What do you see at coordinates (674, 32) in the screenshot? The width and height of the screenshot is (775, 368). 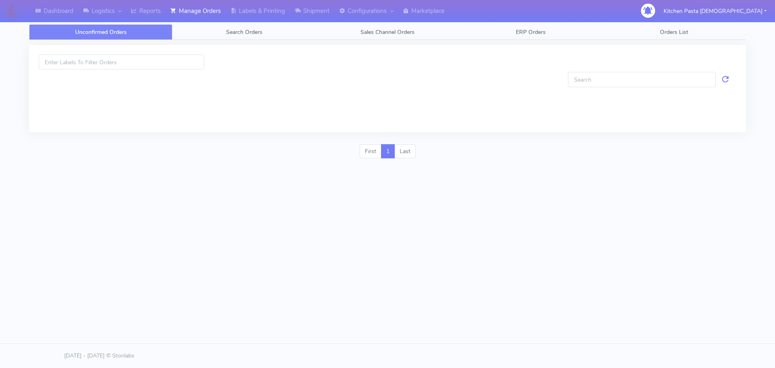 I see `span: Orders List` at bounding box center [674, 32].